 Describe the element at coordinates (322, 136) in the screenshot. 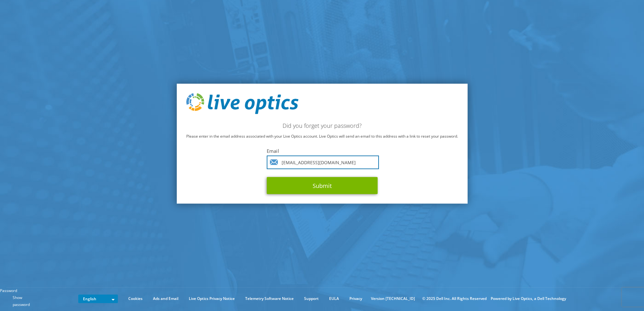

I see `p: Please enter in the email address associated with your Live Optics account. Live Optics will send...` at that location.